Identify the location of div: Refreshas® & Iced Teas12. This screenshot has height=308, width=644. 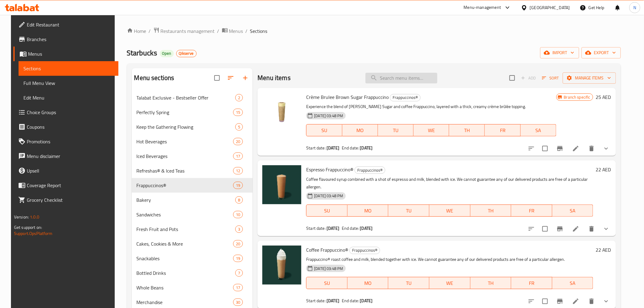
(192, 171).